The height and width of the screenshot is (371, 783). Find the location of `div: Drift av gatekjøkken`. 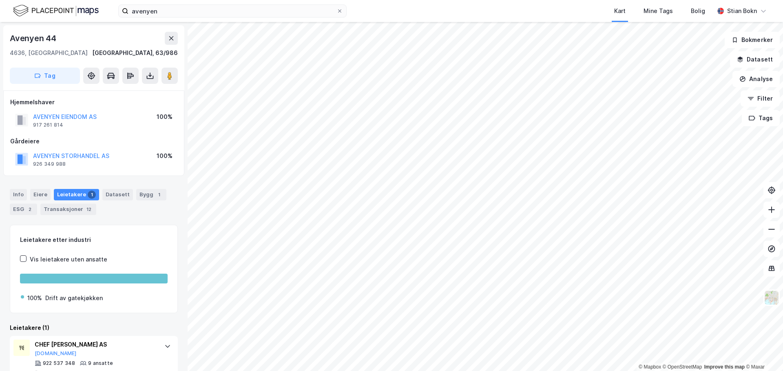

div: Drift av gatekjøkken is located at coordinates (74, 298).